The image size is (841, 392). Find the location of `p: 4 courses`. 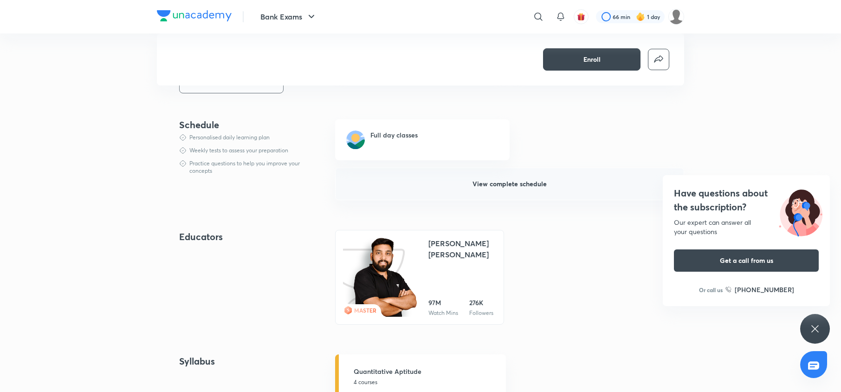

p: 4 courses is located at coordinates (427, 382).